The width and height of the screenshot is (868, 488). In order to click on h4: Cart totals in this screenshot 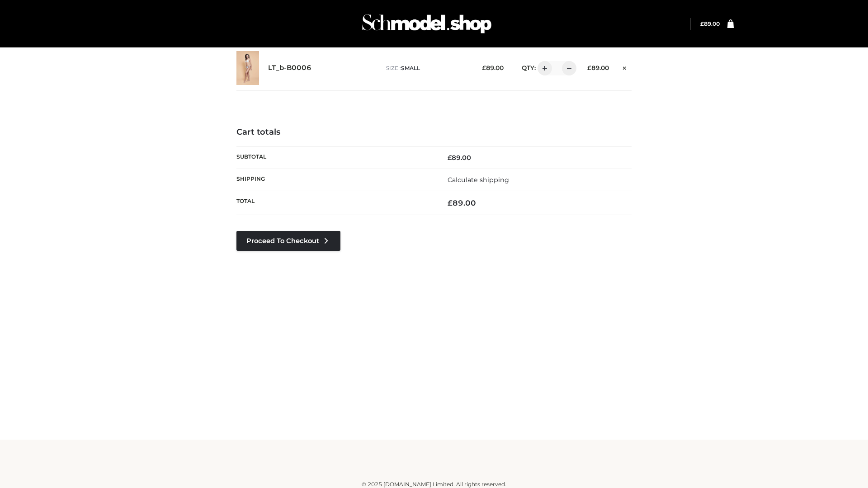, I will do `click(434, 132)`.